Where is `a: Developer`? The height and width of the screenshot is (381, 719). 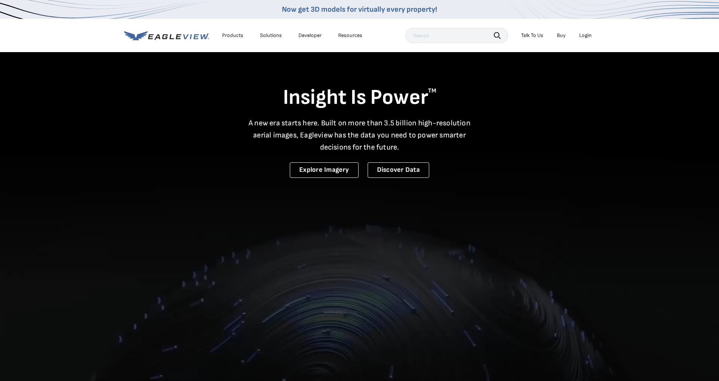
a: Developer is located at coordinates (310, 35).